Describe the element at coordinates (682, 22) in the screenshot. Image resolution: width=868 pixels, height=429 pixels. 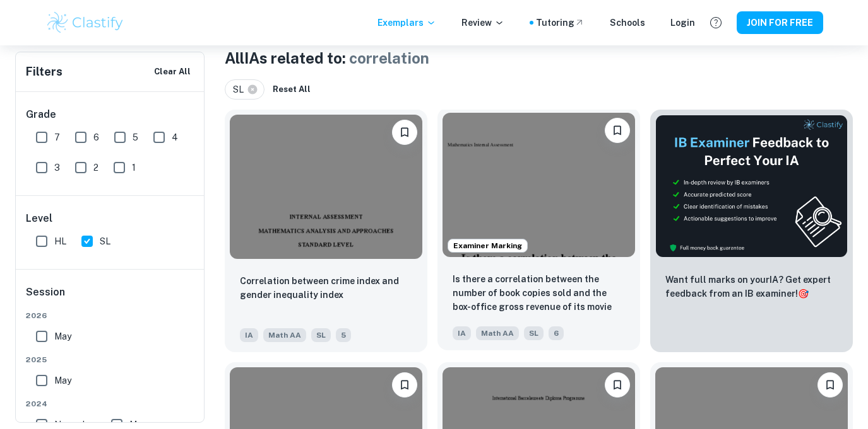
I see `a: Login` at that location.